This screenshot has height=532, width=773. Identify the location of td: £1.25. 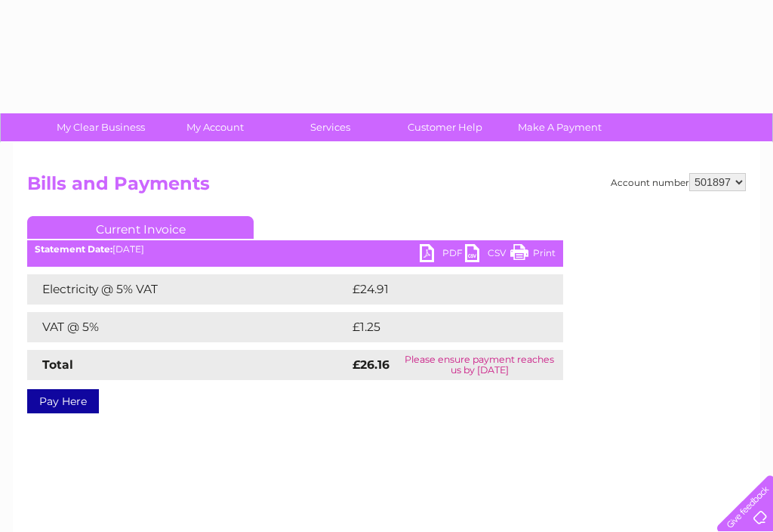
(437, 327).